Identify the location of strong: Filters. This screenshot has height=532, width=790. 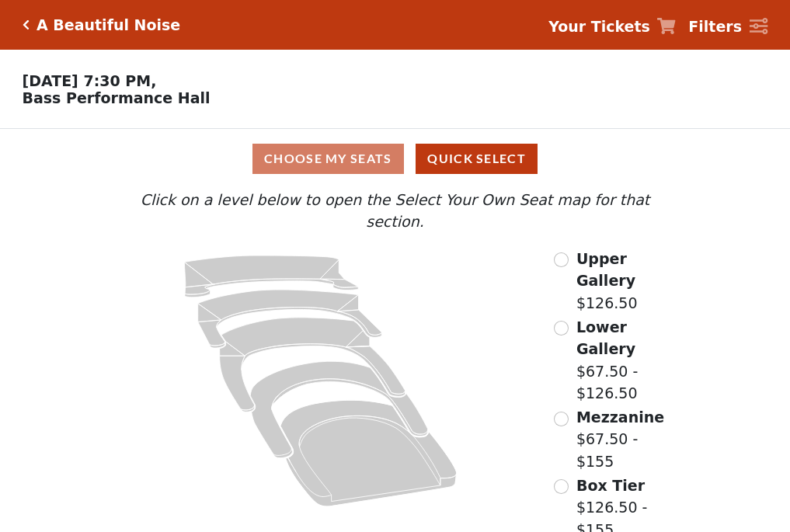
(714, 27).